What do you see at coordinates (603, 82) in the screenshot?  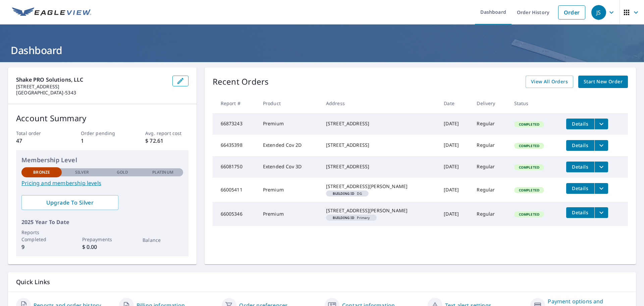 I see `a: Start New Order` at bounding box center [603, 82].